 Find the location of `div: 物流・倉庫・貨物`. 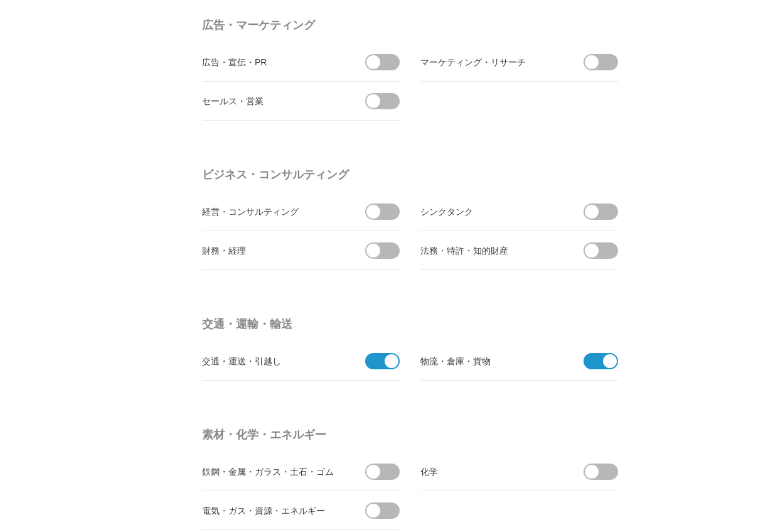

div: 物流・倉庫・貨物 is located at coordinates (491, 360).